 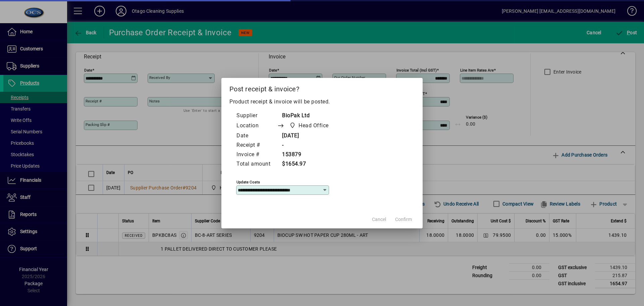 I want to click on mat-label: Update costs, so click(x=248, y=181).